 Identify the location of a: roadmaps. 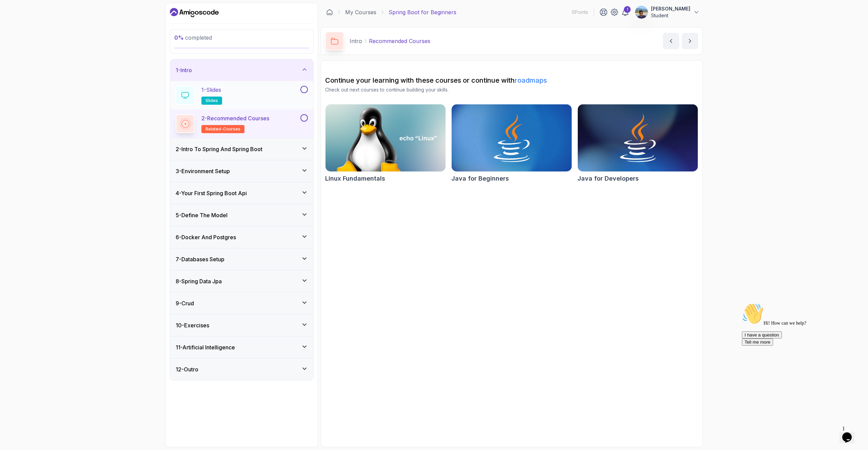
(530, 80).